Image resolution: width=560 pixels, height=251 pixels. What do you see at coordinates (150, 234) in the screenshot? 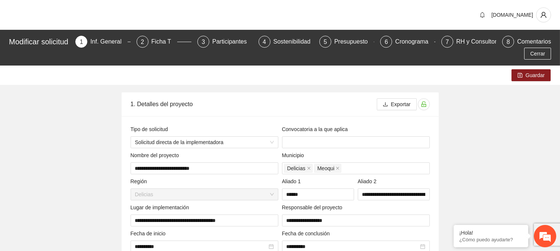
I see `span: Fecha de inicio` at bounding box center [150, 234].